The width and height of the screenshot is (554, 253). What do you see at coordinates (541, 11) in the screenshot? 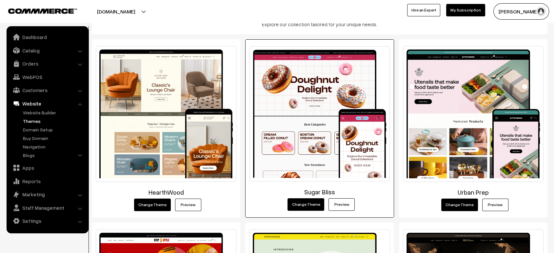
I see `img: user` at bounding box center [541, 11].